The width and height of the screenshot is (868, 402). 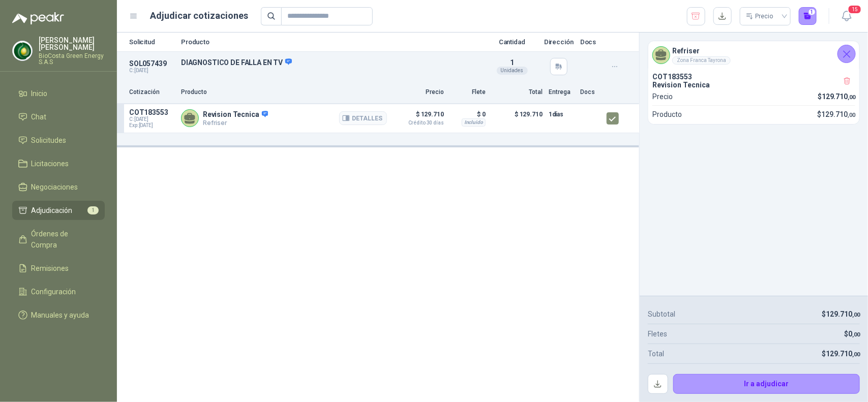 I want to click on img: Logo peakr, so click(x=38, y=18).